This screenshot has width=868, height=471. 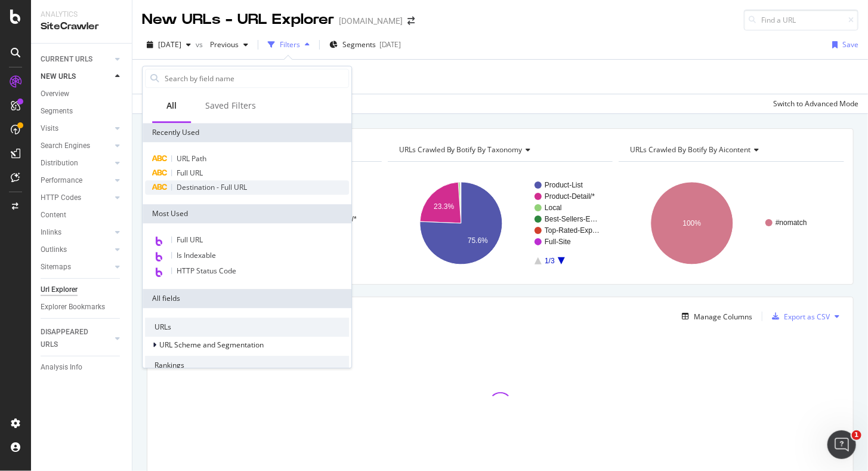 What do you see at coordinates (801, 20) in the screenshot?
I see `input: Find a URL` at bounding box center [801, 20].